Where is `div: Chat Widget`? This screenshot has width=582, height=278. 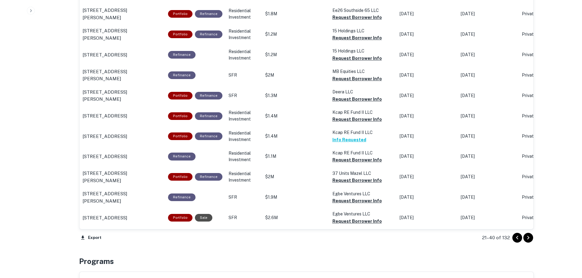 div: Chat Widget is located at coordinates (567, 244).